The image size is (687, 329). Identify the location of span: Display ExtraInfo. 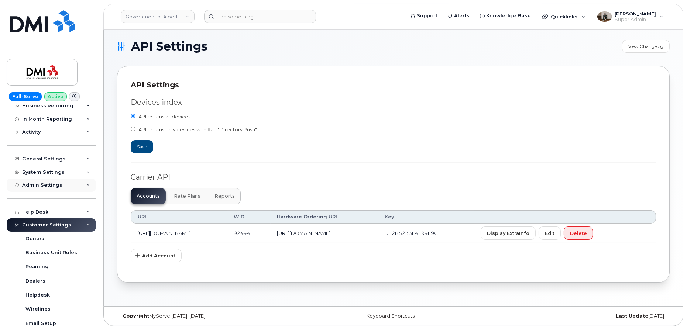
(508, 233).